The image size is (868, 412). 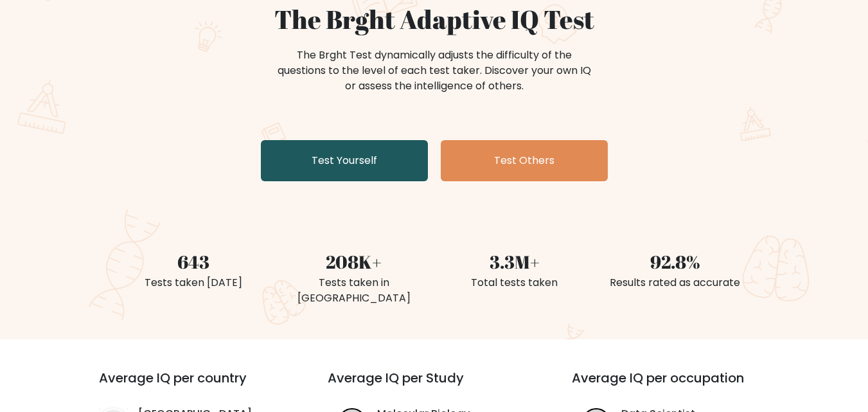 What do you see at coordinates (190, 385) in the screenshot?
I see `h3: Average IQ per country` at bounding box center [190, 385].